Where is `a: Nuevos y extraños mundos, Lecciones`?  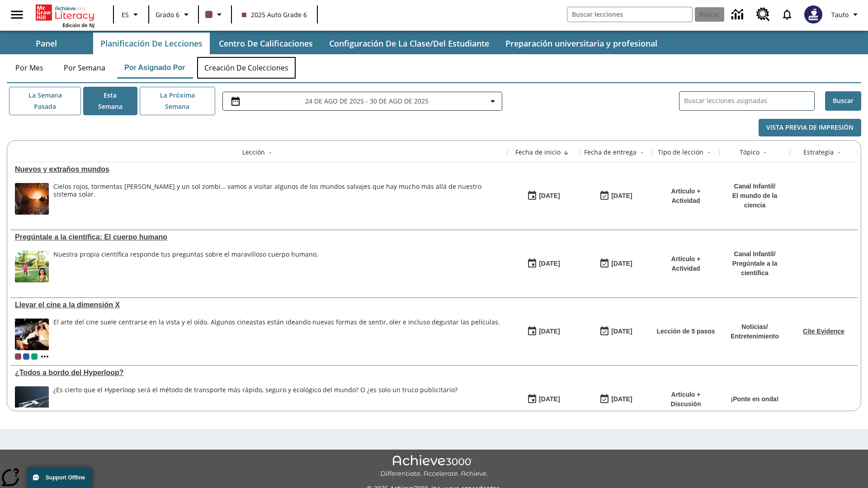 a: Nuevos y extraños mundos, Lecciones is located at coordinates (259, 169).